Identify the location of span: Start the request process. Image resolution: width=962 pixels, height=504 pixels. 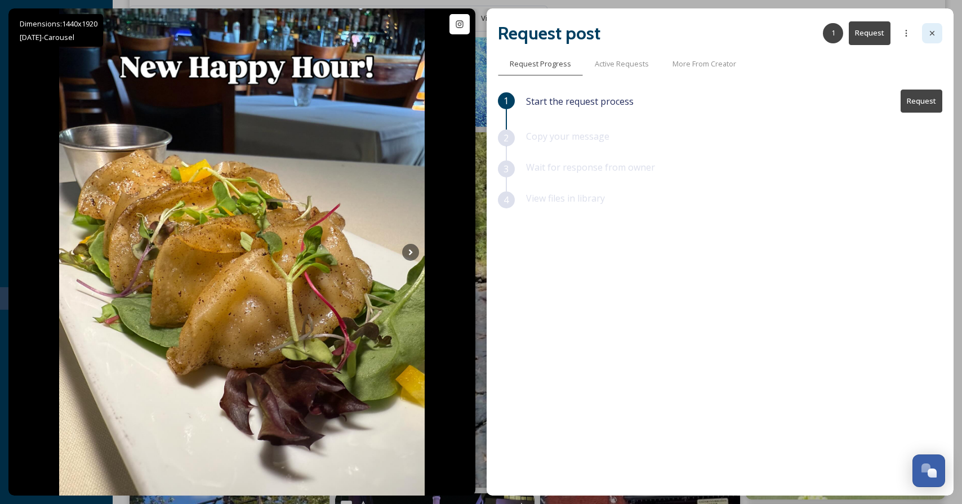
(580, 101).